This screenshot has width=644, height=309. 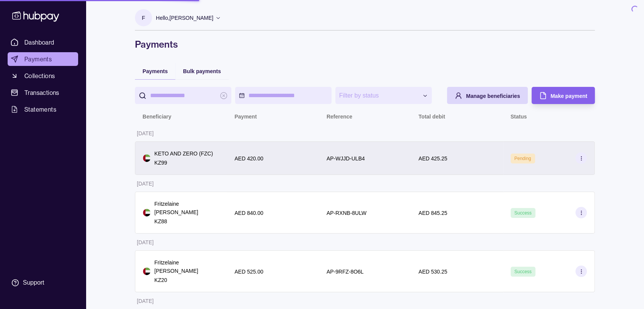 What do you see at coordinates (519, 117) in the screenshot?
I see `p: Status` at bounding box center [519, 117].